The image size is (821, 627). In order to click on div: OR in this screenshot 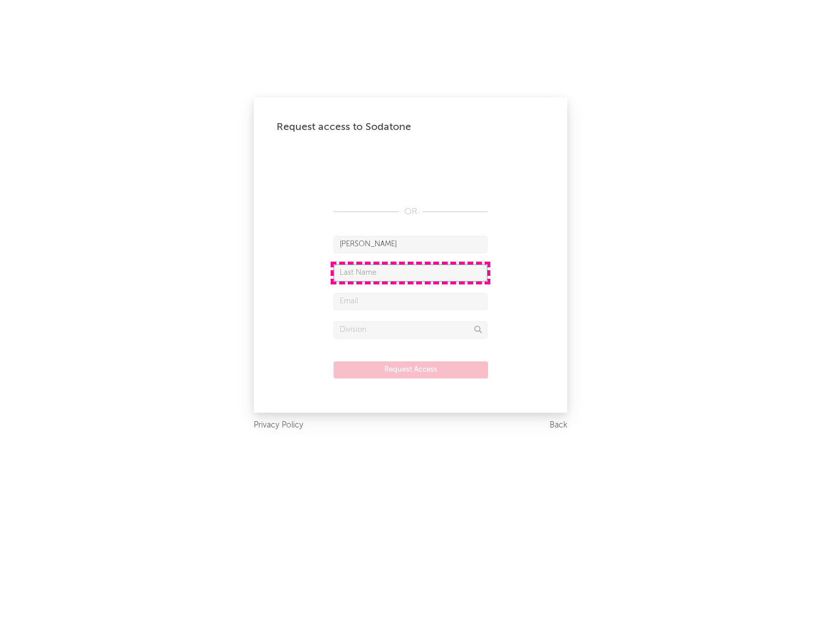, I will do `click(411, 212)`.